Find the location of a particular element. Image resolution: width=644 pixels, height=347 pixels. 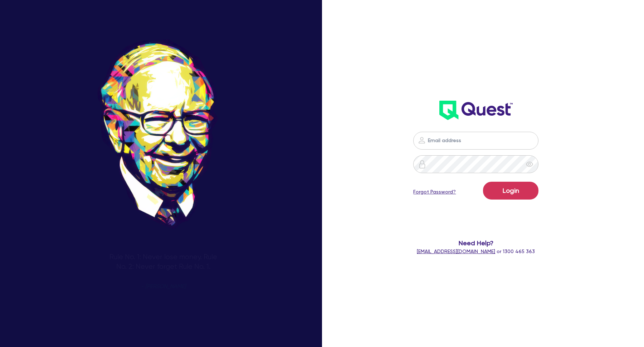

span: eye is located at coordinates (530, 164).